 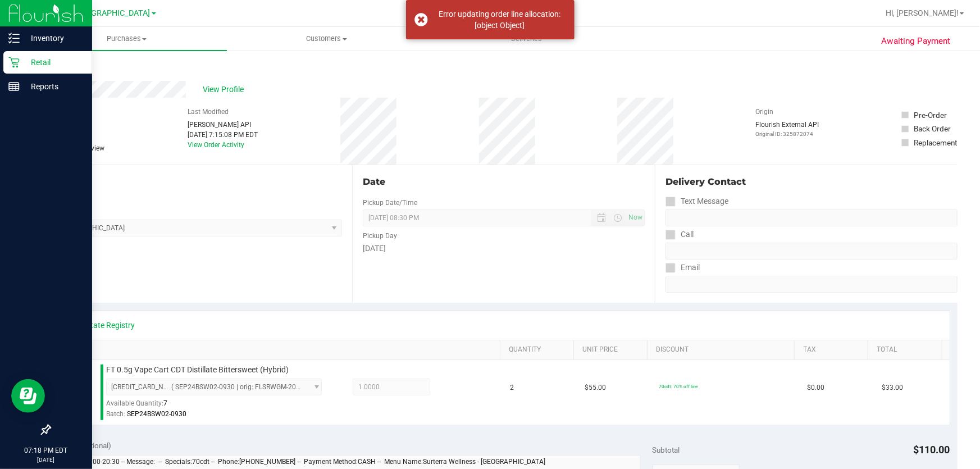 What do you see at coordinates (14, 62) in the screenshot?
I see `inline-svg: Retail` at bounding box center [14, 62].